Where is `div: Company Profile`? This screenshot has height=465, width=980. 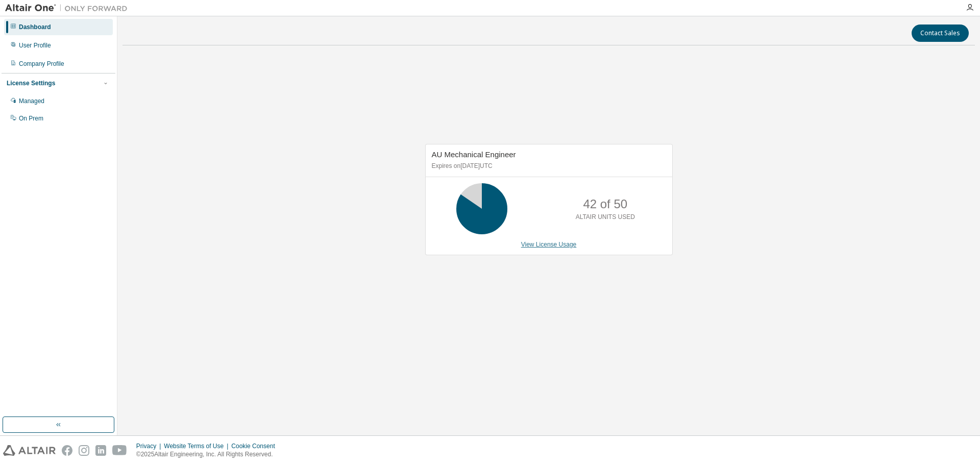
div: Company Profile is located at coordinates (41, 64).